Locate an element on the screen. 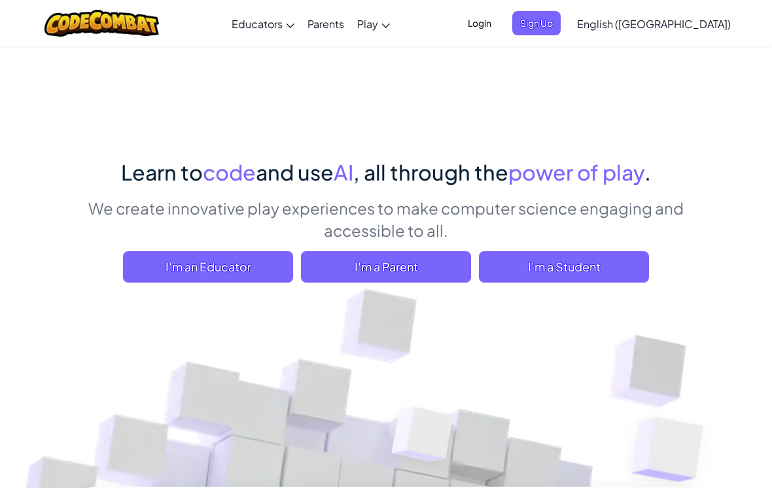 The width and height of the screenshot is (772, 488). a: I'm an Educator is located at coordinates (208, 267).